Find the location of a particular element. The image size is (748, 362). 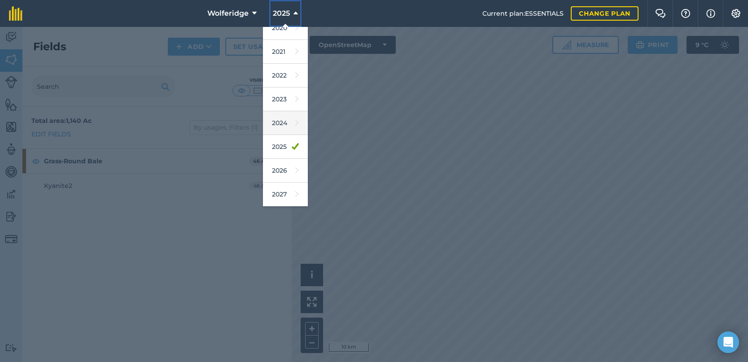

span: 2025 is located at coordinates (281, 13).